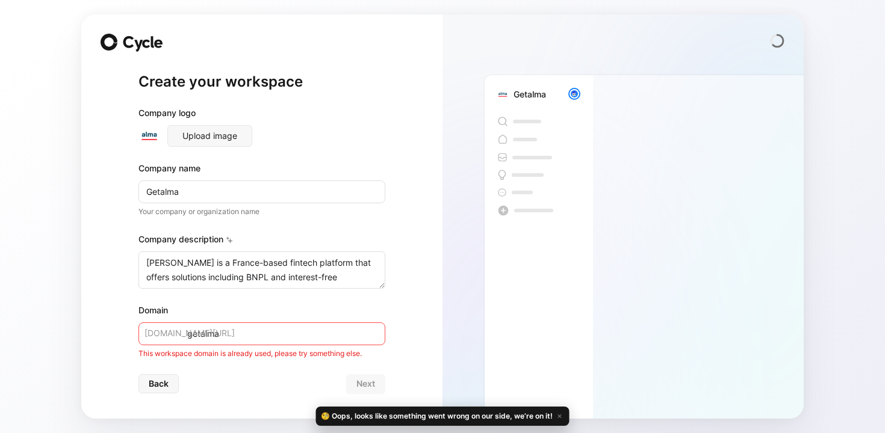 Image resolution: width=885 pixels, height=433 pixels. I want to click on p: Your company or organization name, so click(262, 212).